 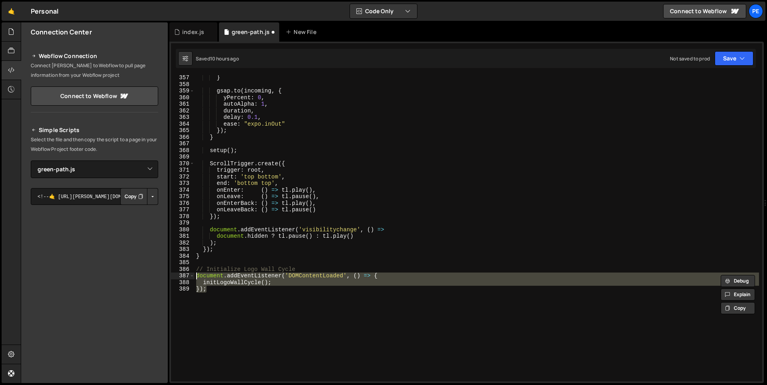 What do you see at coordinates (183, 289) in the screenshot?
I see `div: 389` at bounding box center [183, 289].